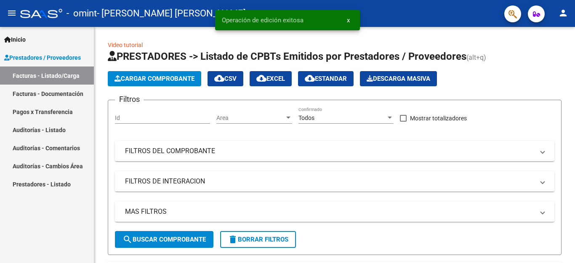 Image resolution: width=575 pixels, height=263 pixels. I want to click on app-download-masive: Descarga masiva de comprobantes (adjuntos), so click(398, 79).